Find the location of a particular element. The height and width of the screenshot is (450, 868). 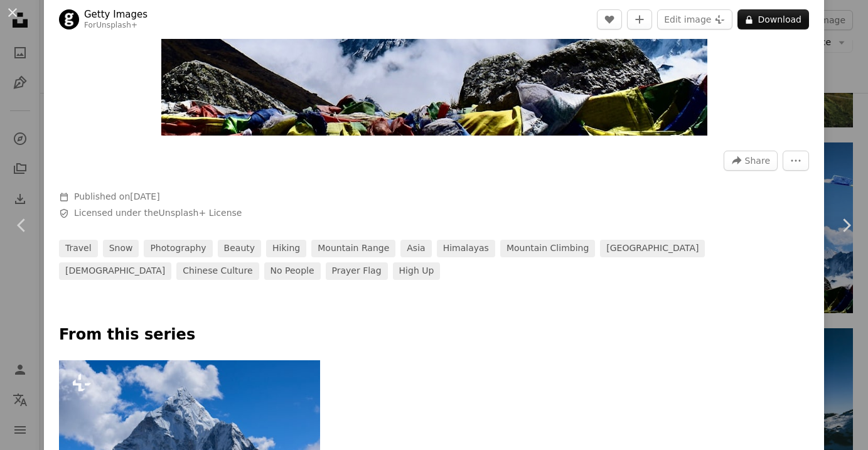

p: From this series is located at coordinates (434, 335).